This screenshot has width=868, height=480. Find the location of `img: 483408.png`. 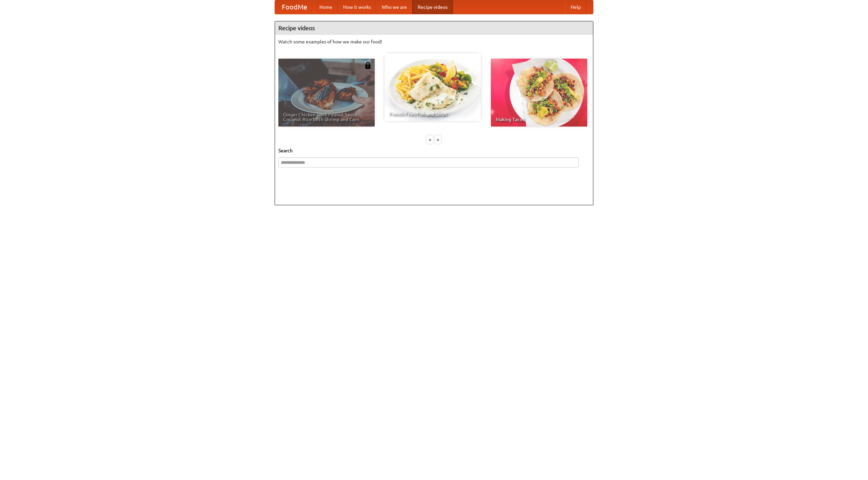

img: 483408.png is located at coordinates (368, 66).